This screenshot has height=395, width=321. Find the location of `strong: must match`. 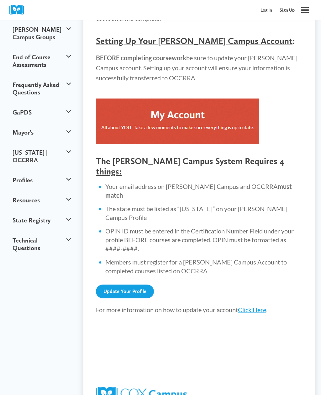

strong: must match is located at coordinates (199, 191).